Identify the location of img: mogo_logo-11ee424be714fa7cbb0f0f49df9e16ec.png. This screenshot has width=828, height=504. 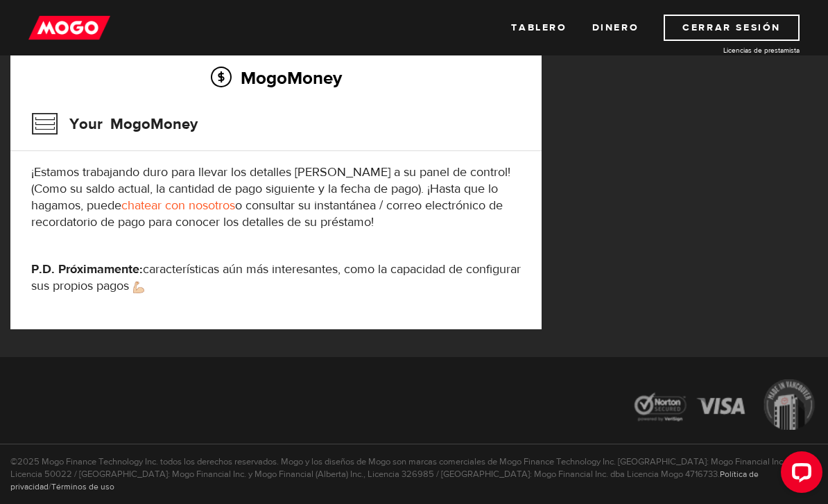
(70, 28).